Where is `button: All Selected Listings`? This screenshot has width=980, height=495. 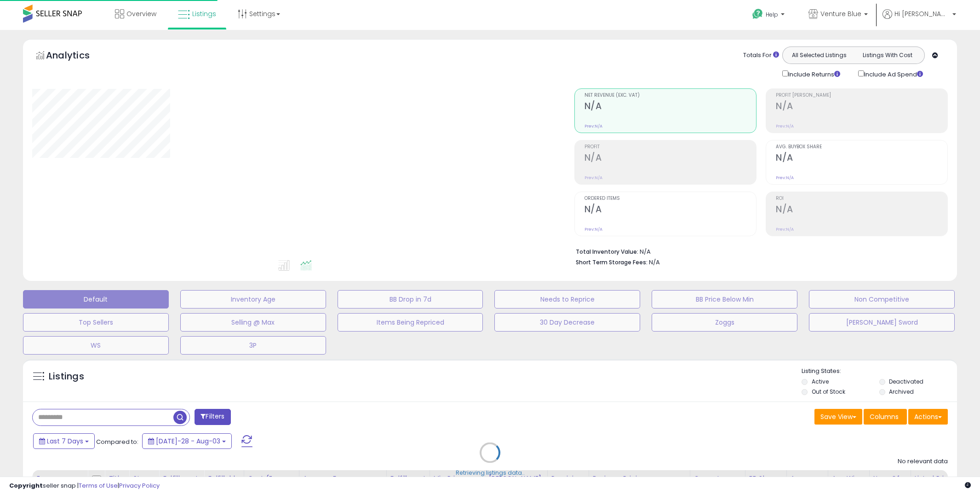 button: All Selected Listings is located at coordinates (819, 55).